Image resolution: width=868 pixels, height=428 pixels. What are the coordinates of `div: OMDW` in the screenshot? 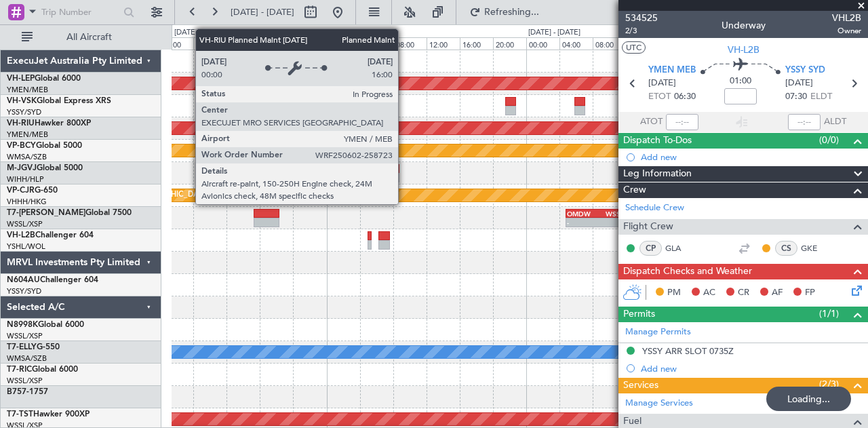 It's located at (582, 213).